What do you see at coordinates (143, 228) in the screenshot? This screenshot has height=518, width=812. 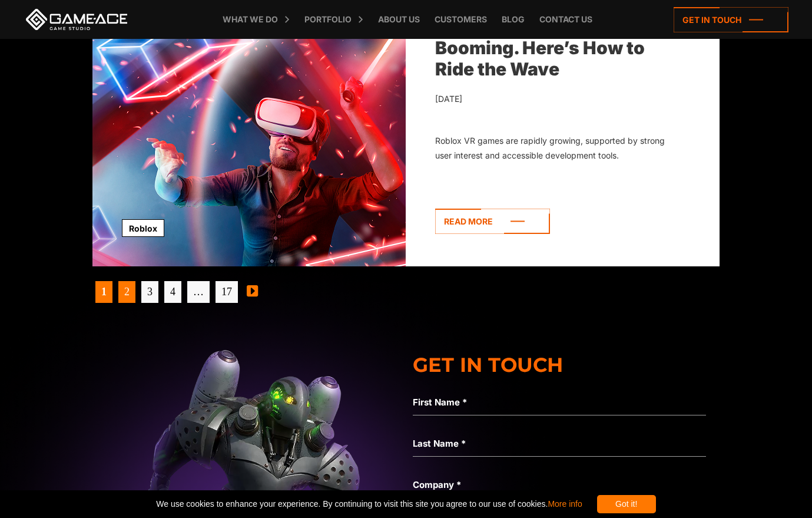 I see `a: Roblox` at bounding box center [143, 228].